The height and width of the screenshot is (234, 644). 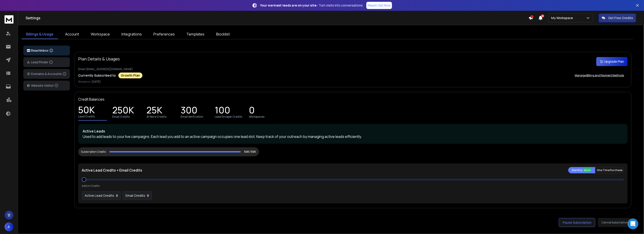 I want to click on div: Subscription Credits, so click(x=93, y=152).